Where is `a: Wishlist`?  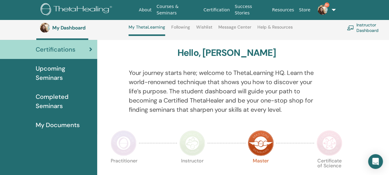 a: Wishlist is located at coordinates (204, 30).